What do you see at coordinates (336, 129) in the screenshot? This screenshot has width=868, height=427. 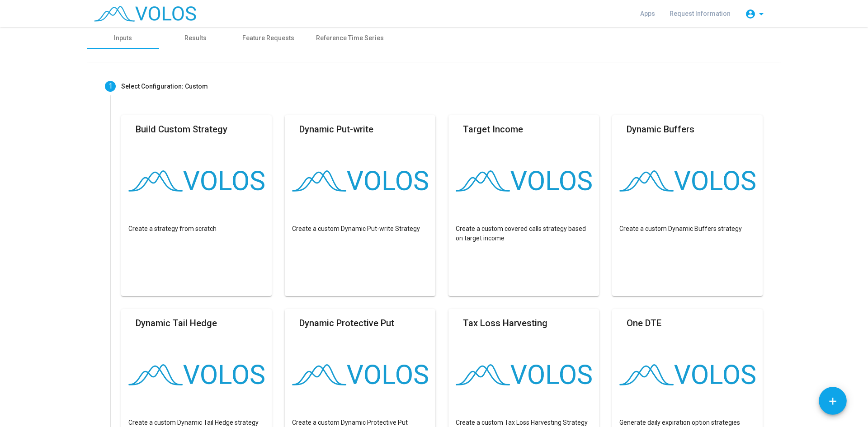 I see `mat-card-title: Dynamic Put-write` at bounding box center [336, 129].